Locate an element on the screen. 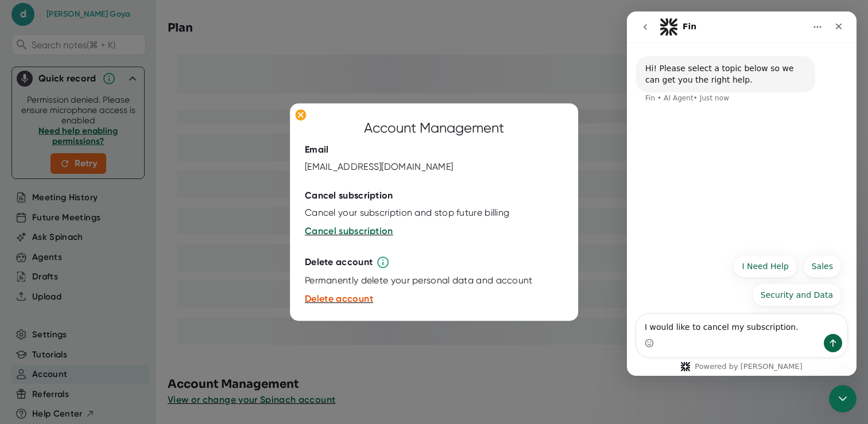 This screenshot has height=424, width=868. h1: Fin is located at coordinates (63, 15).